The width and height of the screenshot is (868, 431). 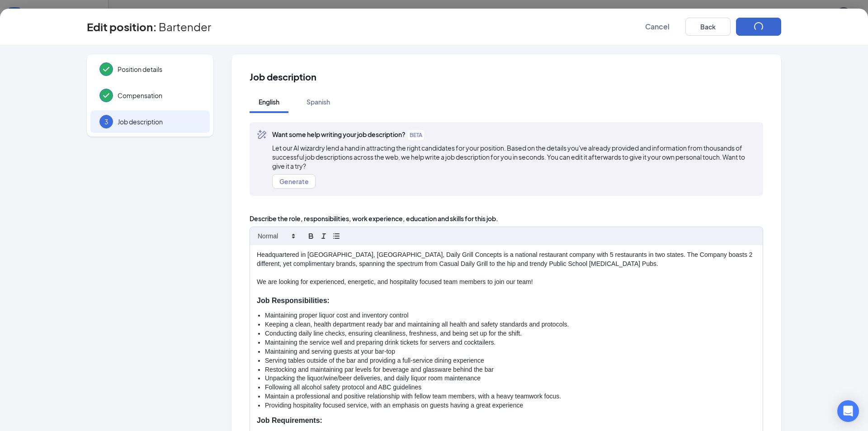 I want to click on span: Describe the role, responsibilities, work experience, education and skills for this job., so click(x=507, y=219).